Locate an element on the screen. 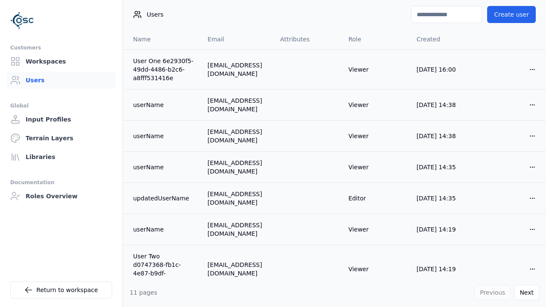 The width and height of the screenshot is (546, 307). div: Global is located at coordinates (61, 106).